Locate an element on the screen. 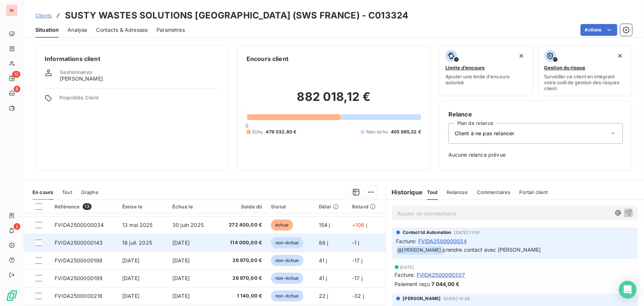 This screenshot has height=306, width=644. div: Retard is located at coordinates (366, 207).